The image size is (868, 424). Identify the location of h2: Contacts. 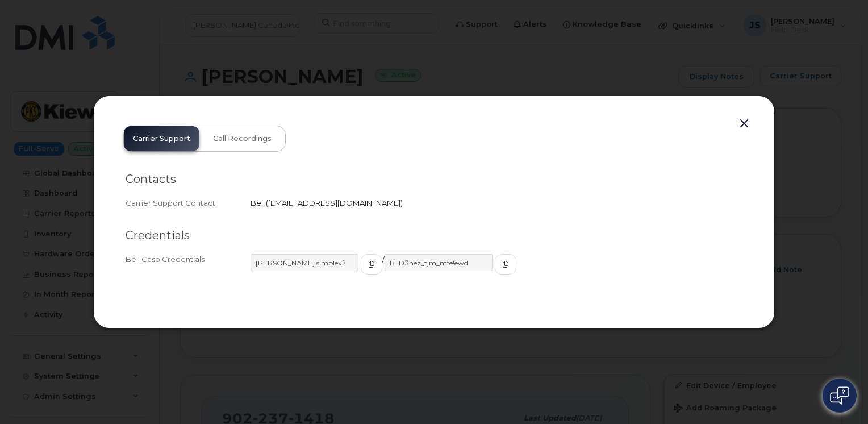
(434, 179).